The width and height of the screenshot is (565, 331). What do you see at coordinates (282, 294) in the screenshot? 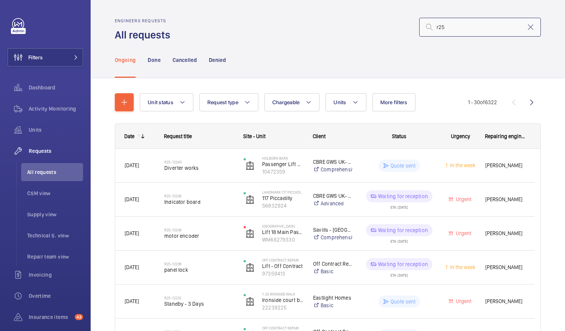
I see `p: 1-25 Ironside Walk` at bounding box center [282, 294].